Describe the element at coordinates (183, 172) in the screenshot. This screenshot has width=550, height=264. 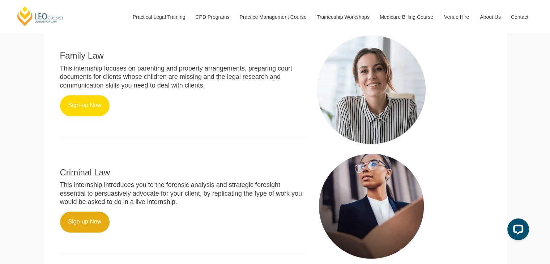
I see `h2: Criminal Law` at that location.